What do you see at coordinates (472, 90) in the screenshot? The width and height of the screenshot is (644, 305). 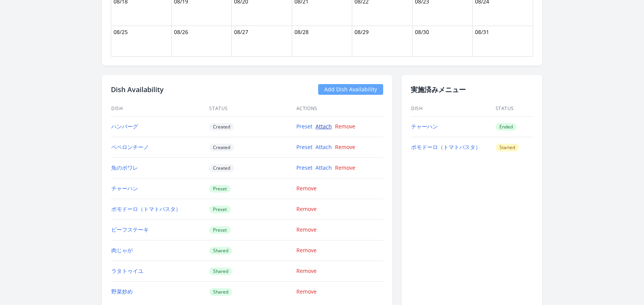 I see `h2: 実施済みメニュー` at bounding box center [472, 90].